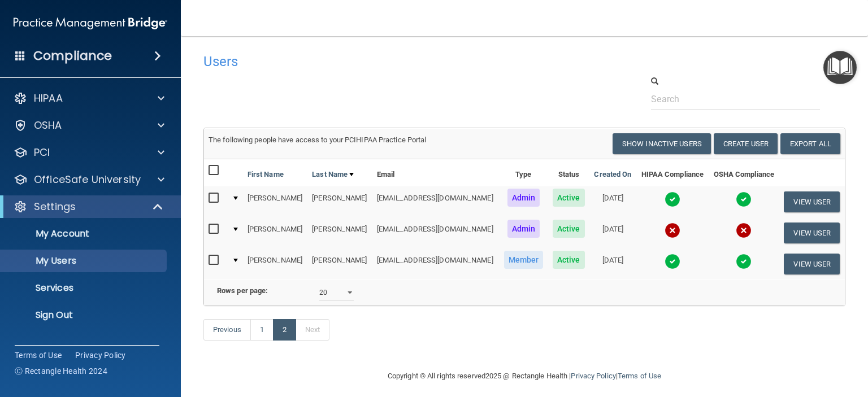 Image resolution: width=868 pixels, height=397 pixels. I want to click on button: Create User, so click(745, 144).